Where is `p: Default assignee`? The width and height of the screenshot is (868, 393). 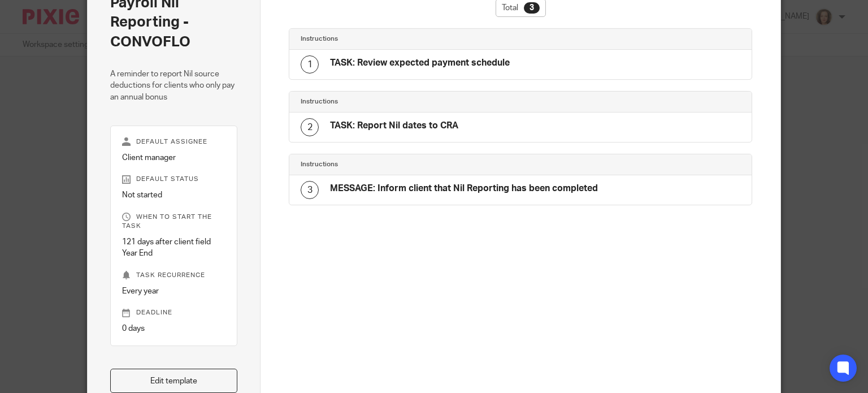 p: Default assignee is located at coordinates (174, 142).